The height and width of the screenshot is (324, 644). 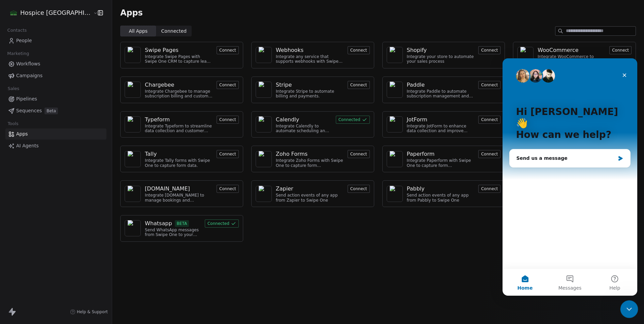 What do you see at coordinates (33, 17) in the screenshot?
I see `img: Profile image for Mrinal` at bounding box center [33, 17].